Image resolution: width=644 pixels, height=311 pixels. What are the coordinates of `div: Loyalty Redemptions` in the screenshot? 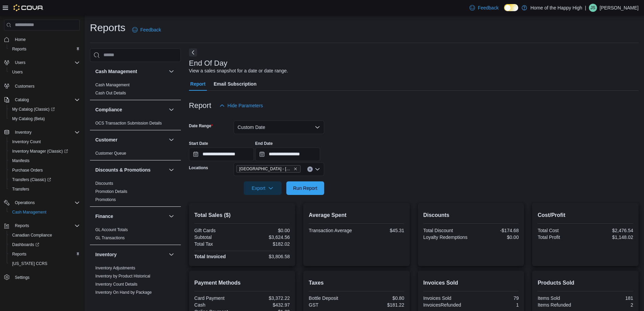 It's located at (446, 237).